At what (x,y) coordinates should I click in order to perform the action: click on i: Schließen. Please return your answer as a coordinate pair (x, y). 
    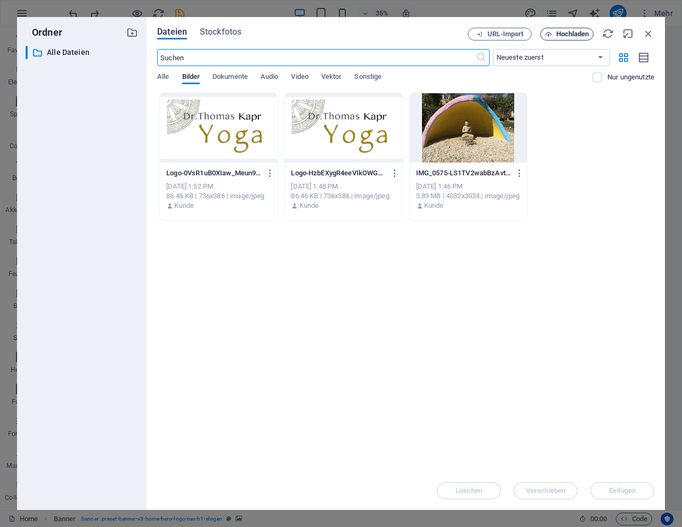
    Looking at the image, I should click on (649, 34).